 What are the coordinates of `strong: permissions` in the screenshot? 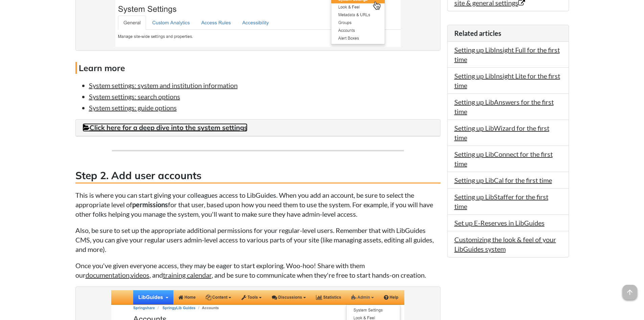 It's located at (150, 204).